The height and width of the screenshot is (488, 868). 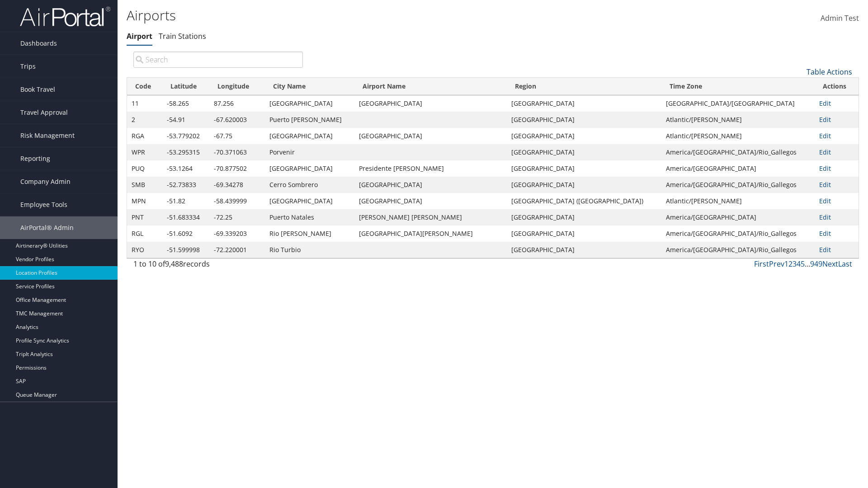 What do you see at coordinates (237, 120) in the screenshot?
I see `td: -67.620003` at bounding box center [237, 120].